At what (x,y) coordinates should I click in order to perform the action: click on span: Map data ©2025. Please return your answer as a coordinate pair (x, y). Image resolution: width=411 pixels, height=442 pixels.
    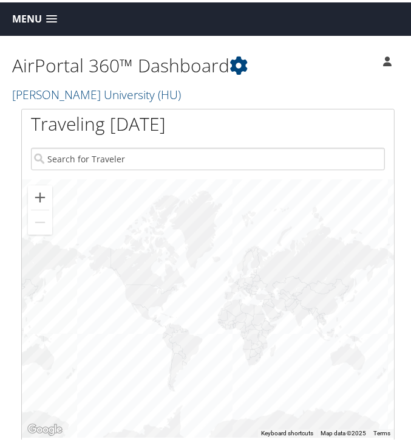
    Looking at the image, I should click on (343, 430).